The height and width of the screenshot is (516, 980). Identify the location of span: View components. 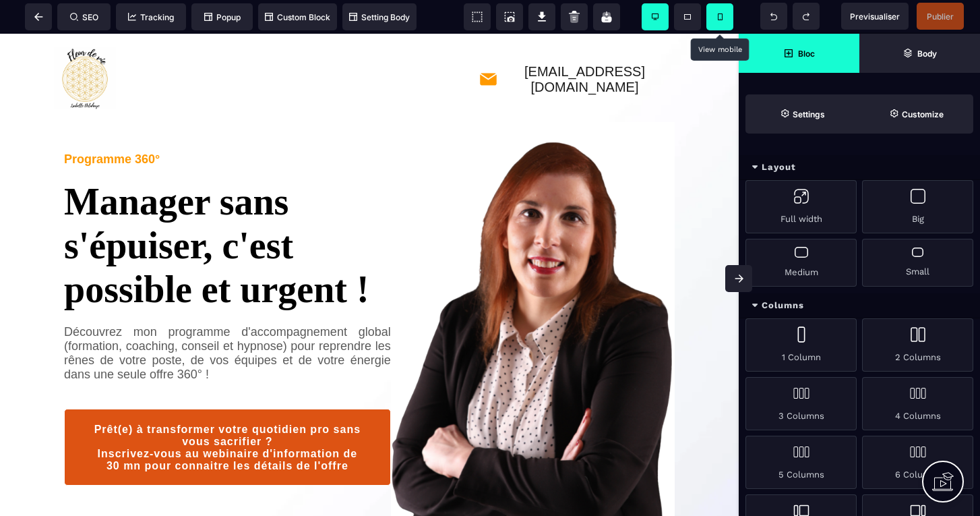
(477, 17).